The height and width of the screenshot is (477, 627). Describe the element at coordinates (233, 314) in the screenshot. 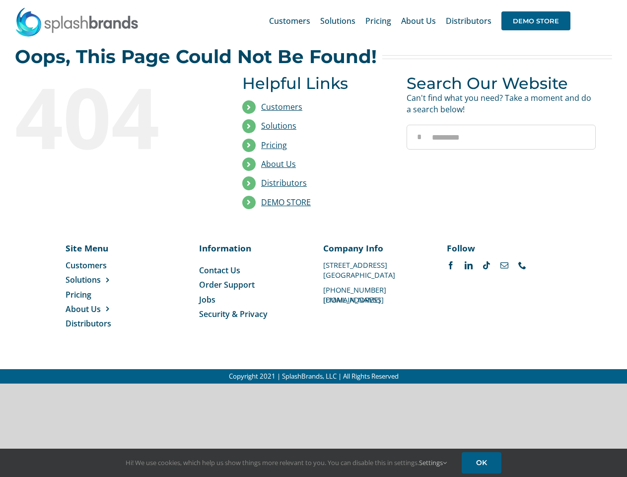

I see `span: Security & Privacy` at that location.